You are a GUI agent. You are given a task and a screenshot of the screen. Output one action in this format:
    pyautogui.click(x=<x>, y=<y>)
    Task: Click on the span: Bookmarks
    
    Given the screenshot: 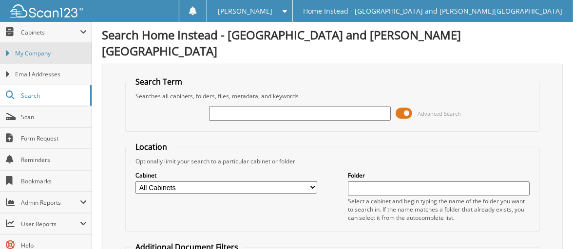 What is the action you would take?
    pyautogui.click(x=54, y=181)
    